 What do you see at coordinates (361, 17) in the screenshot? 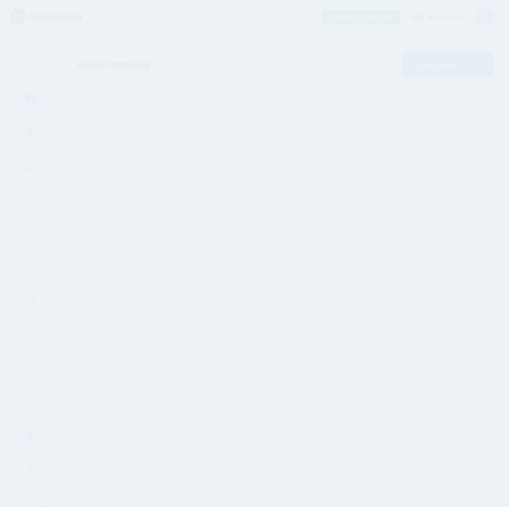
I see `a: Refer and earn $50` at bounding box center [361, 17].